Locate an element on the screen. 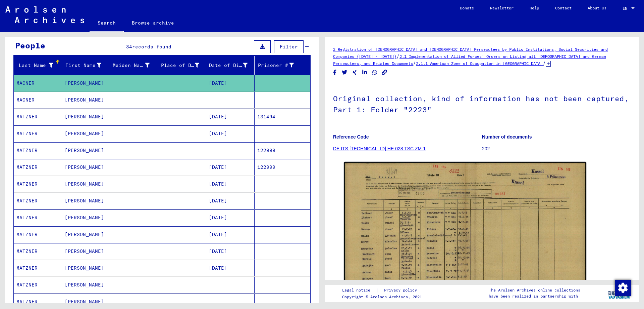 The image size is (644, 309). button: Copy link is located at coordinates (385, 72).